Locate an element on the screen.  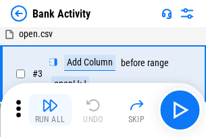
img: Back is located at coordinates (19, 14).